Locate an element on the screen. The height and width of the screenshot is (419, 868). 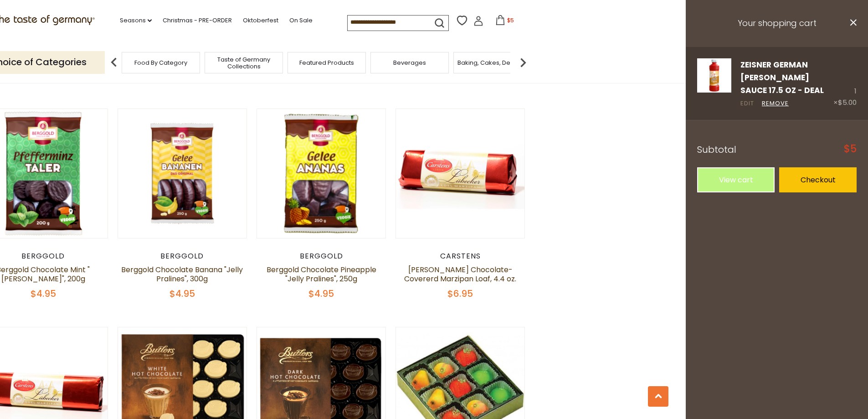
a: Taste of Germany Collections is located at coordinates (244, 63).